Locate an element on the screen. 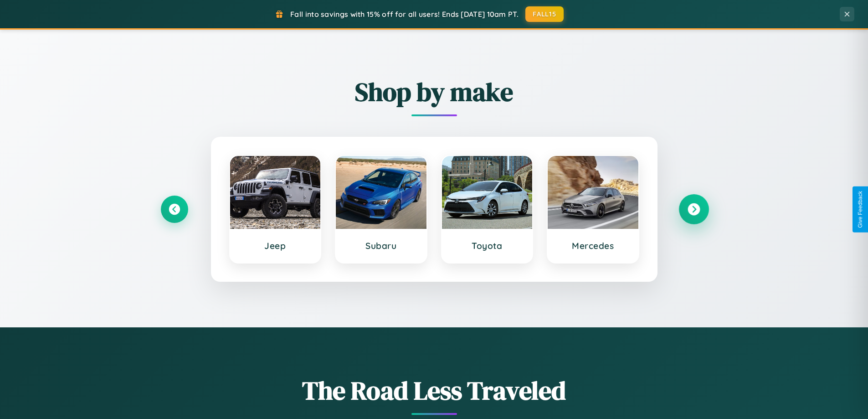  h3: Jeep is located at coordinates (275, 245).